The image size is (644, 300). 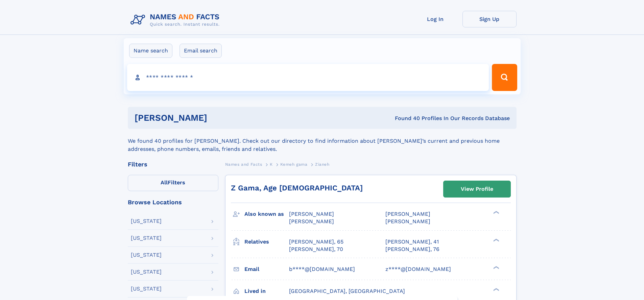 I want to click on span: Zianeh, so click(x=322, y=165).